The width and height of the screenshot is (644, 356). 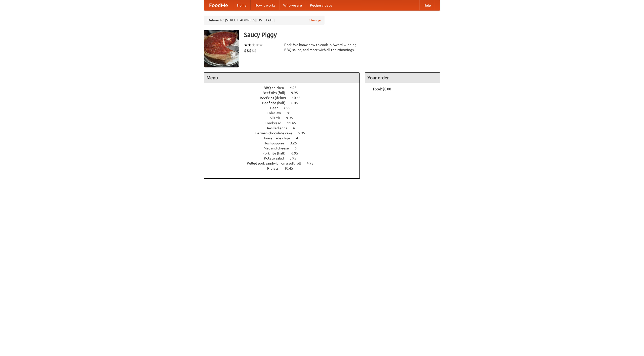 What do you see at coordinates (276, 158) in the screenshot?
I see `span: Potato salad` at bounding box center [276, 158].